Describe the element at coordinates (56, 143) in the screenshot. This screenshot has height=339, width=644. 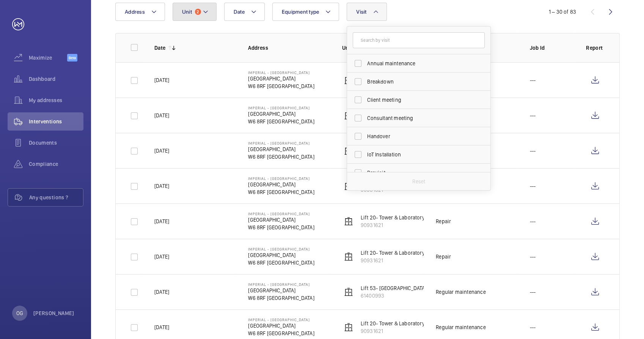
I see `span: Documents` at that location.